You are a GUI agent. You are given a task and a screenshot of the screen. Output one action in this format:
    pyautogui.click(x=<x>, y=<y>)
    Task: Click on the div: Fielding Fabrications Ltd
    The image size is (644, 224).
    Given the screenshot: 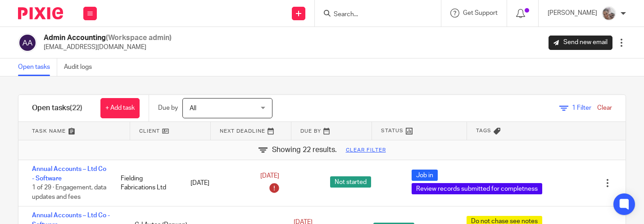 What is the action you would take?
    pyautogui.click(x=147, y=183)
    